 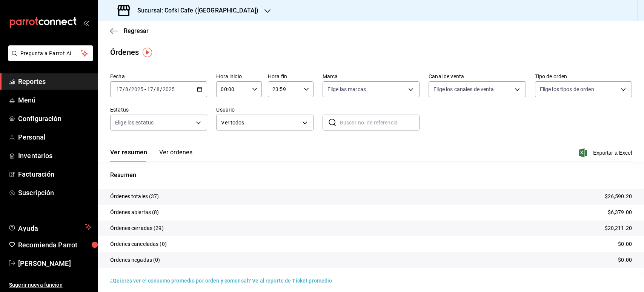 What do you see at coordinates (49, 59) in the screenshot?
I see `a: Pregunta a Parrot AI` at bounding box center [49, 59].